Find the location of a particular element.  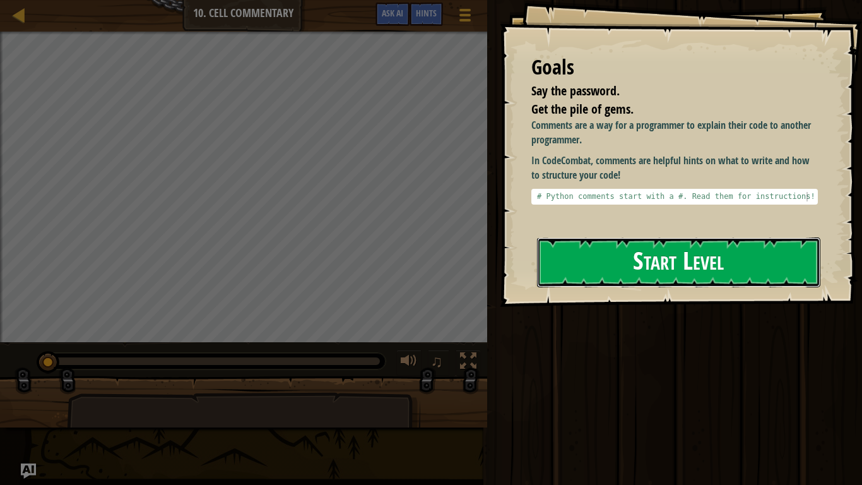

button: Show game menu is located at coordinates (465, 17).